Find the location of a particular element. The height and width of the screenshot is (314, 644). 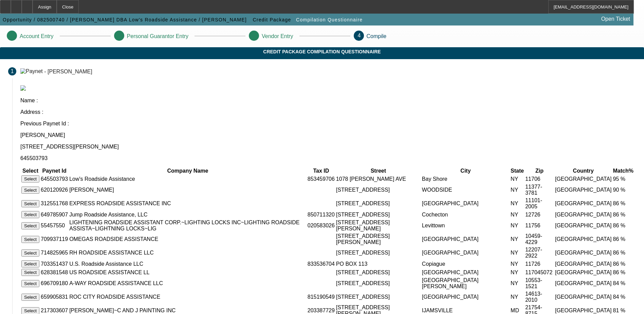

th: Street is located at coordinates (378, 171).